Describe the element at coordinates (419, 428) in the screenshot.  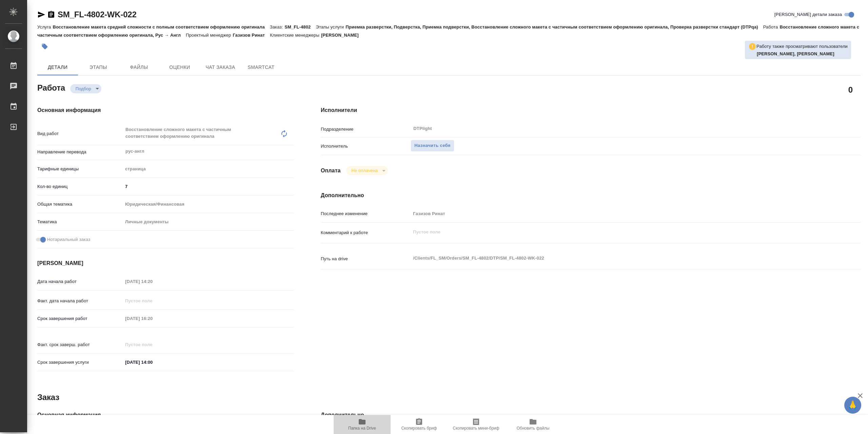
I see `span: Скопировать бриф` at that location.